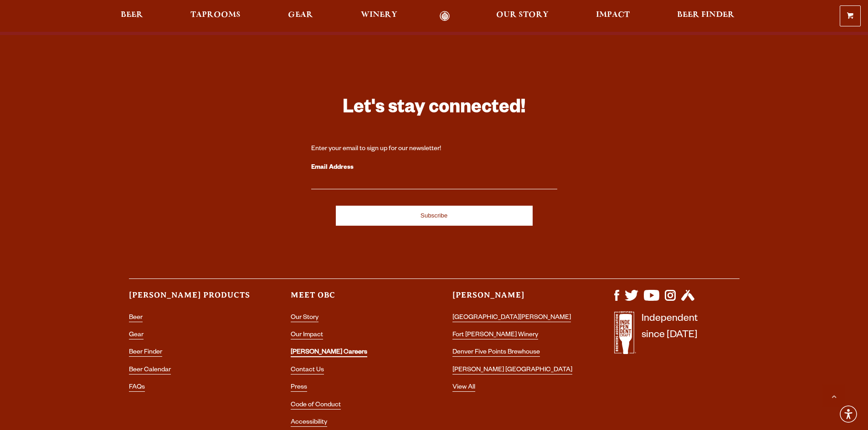  Describe the element at coordinates (150, 371) in the screenshot. I see `a: Beer Calendar` at that location.